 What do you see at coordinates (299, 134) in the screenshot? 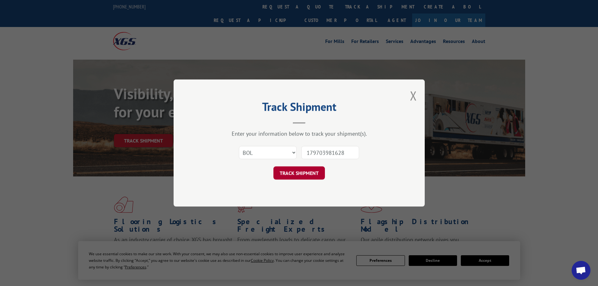
I see `div: Enter your information below to track your shipment(s).` at bounding box center [299, 134].